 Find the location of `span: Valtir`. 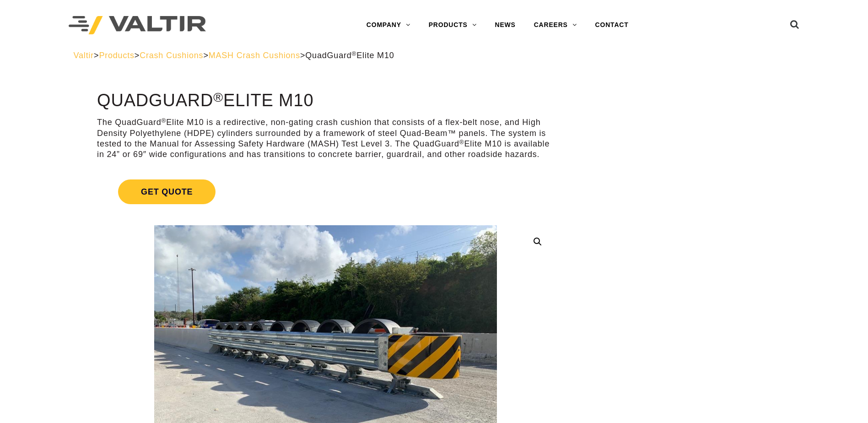

span: Valtir is located at coordinates (83, 55).